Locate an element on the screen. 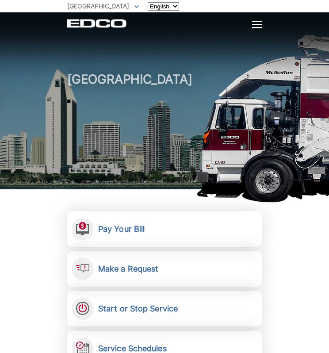 The height and width of the screenshot is (353, 329). select: Select a language is located at coordinates (163, 6).